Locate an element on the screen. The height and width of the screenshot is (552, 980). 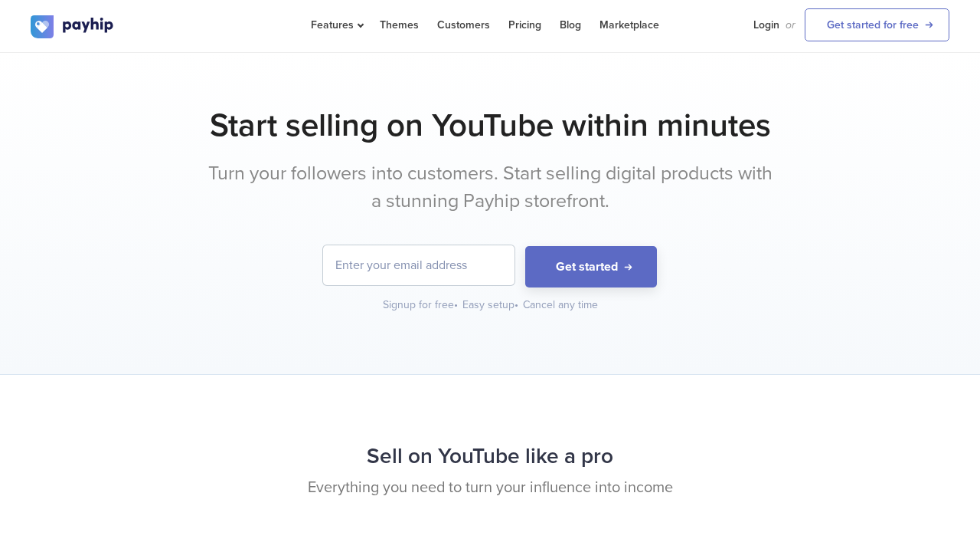
h2: Sell on YouTube like a pro is located at coordinates (490, 456).